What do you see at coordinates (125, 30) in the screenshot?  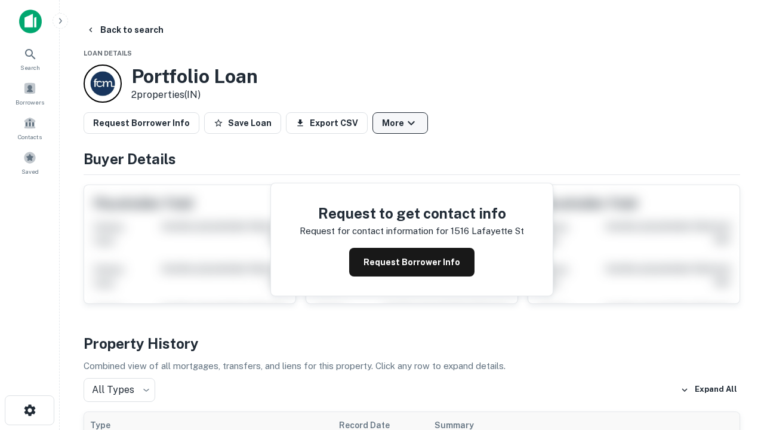 I see `button: Back to search` at bounding box center [125, 30].